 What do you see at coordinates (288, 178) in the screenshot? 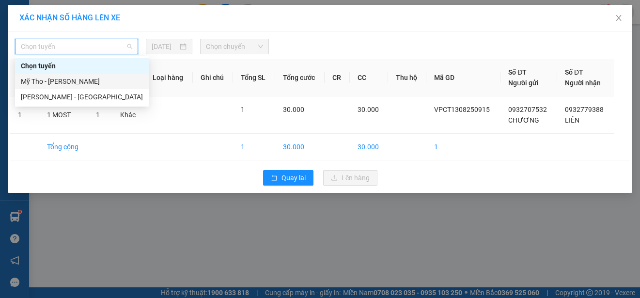
I see `button: rollbackQuay lại` at bounding box center [288, 178].